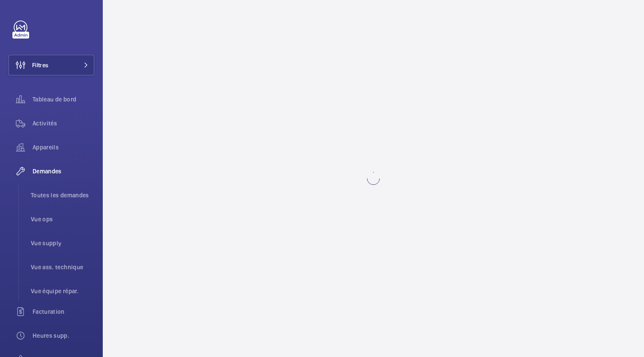  I want to click on span: Vue ass. technique, so click(63, 267).